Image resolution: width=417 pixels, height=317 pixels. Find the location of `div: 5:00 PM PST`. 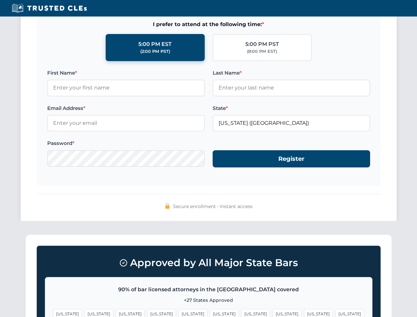

div: 5:00 PM PST is located at coordinates (262, 44).